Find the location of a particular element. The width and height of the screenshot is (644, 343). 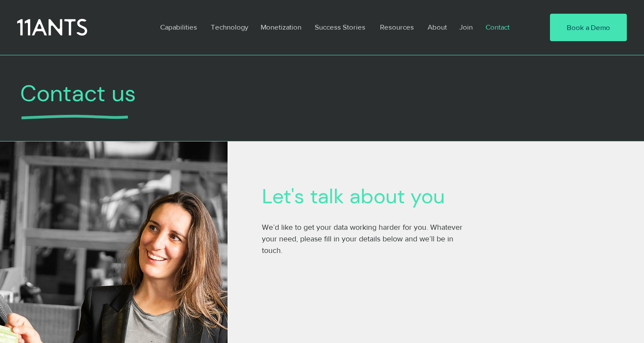

h2: Let's talk about you is located at coordinates (399, 197).